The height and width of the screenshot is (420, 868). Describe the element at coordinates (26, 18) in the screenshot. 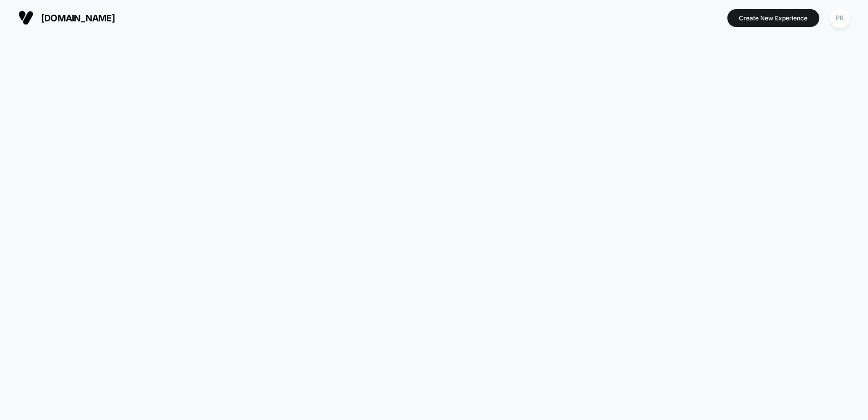

I see `img: Visually logo` at that location.